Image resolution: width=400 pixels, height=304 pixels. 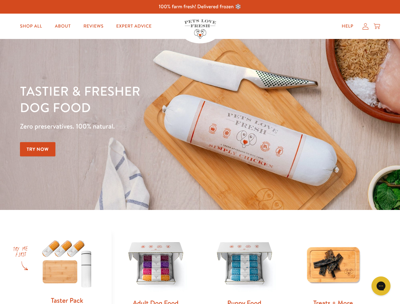 What do you see at coordinates (200, 29) in the screenshot?
I see `img: Pets Love Fresh` at bounding box center [200, 29].